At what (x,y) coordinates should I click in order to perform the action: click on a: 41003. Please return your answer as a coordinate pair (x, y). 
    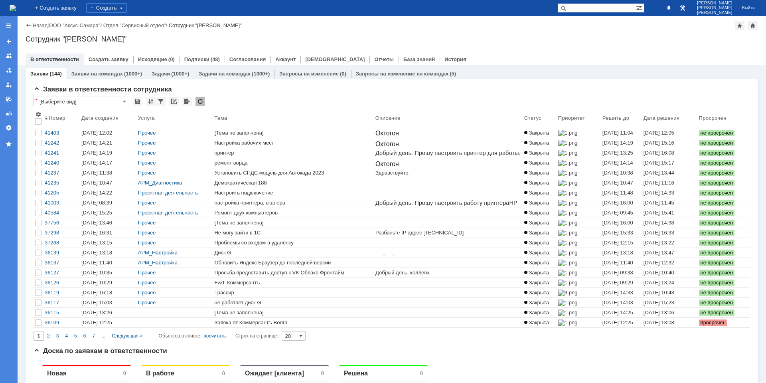
    Looking at the image, I should click on (61, 203).